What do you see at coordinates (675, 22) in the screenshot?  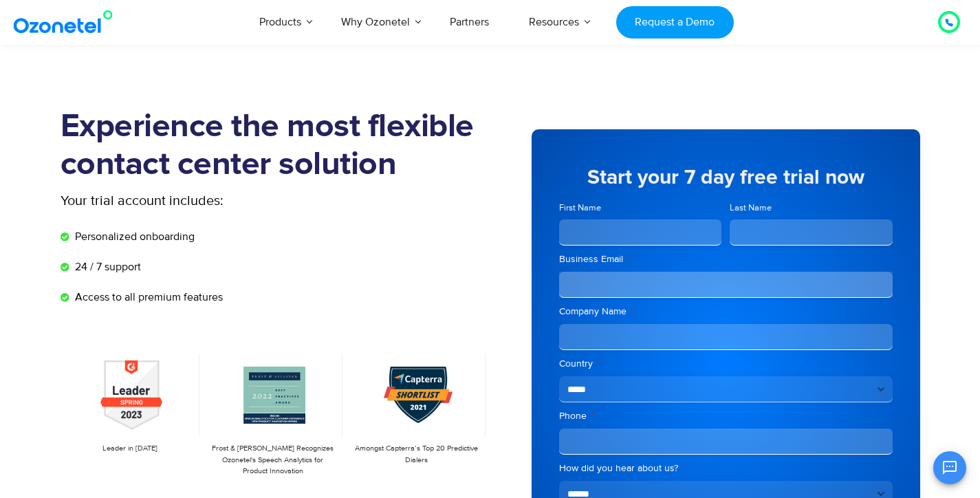 I see `a: Request a Demo` at bounding box center [675, 22].